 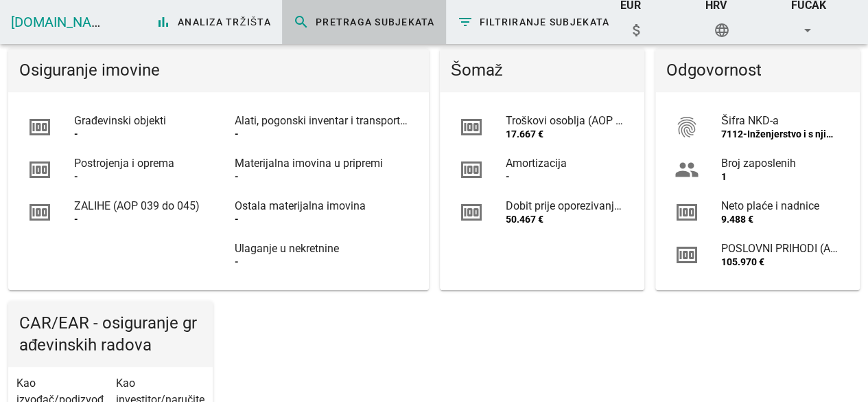 I want to click on div: ZALIHE (AOP 039 do 045), so click(x=138, y=205).